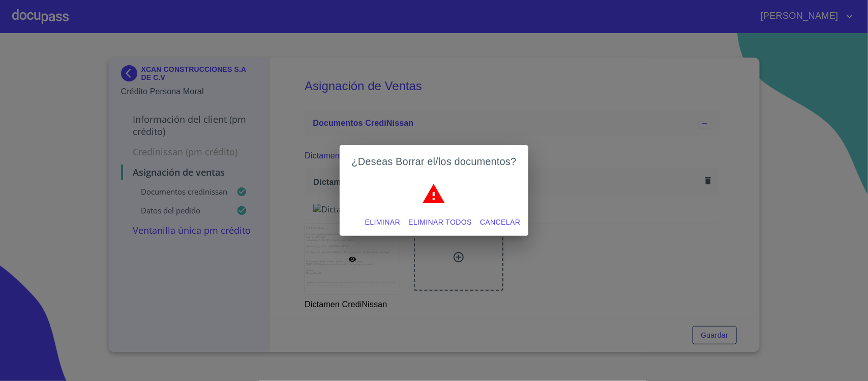 The image size is (868, 381). I want to click on button: Eliminar todos, so click(440, 222).